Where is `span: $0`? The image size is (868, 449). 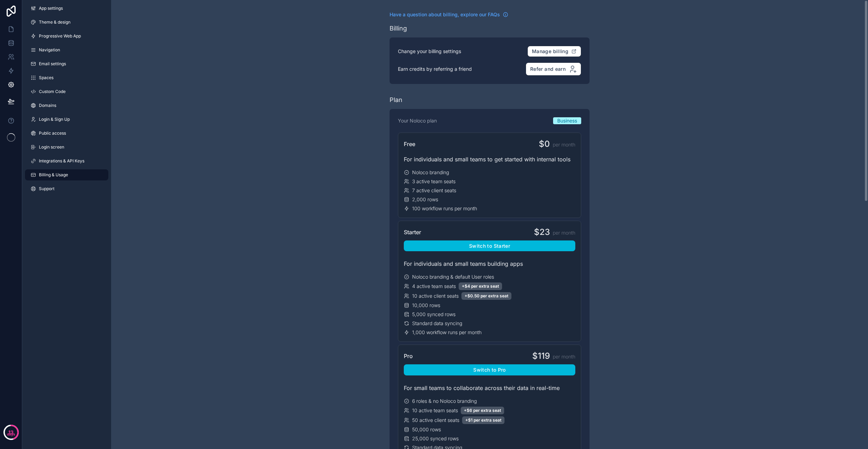 span: $0 is located at coordinates (544, 144).